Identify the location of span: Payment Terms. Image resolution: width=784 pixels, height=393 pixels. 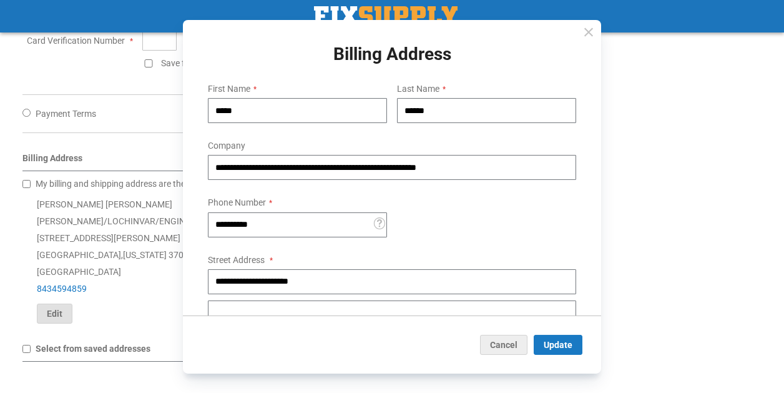
(66, 114).